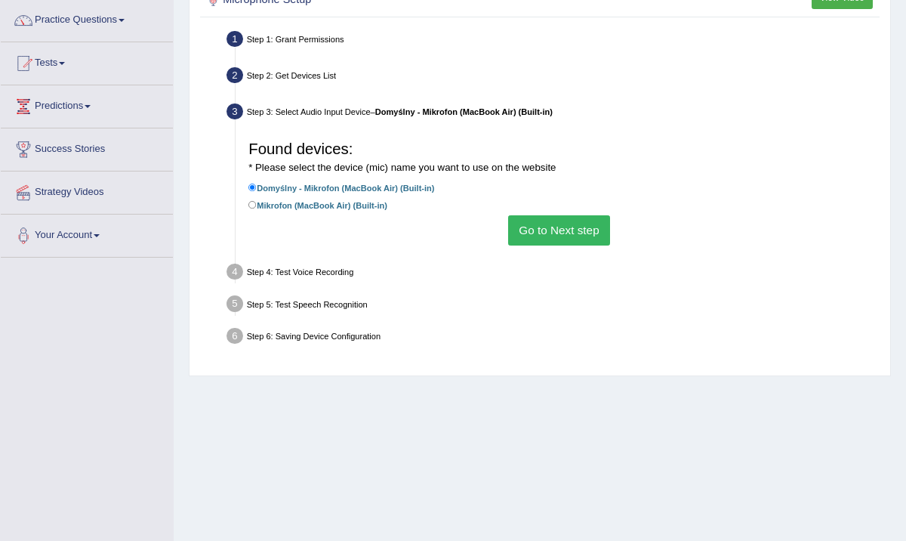 This screenshot has height=541, width=906. What do you see at coordinates (553, 113) in the screenshot?
I see `div: Step 3: Select Audio Input Device` at bounding box center [553, 113].